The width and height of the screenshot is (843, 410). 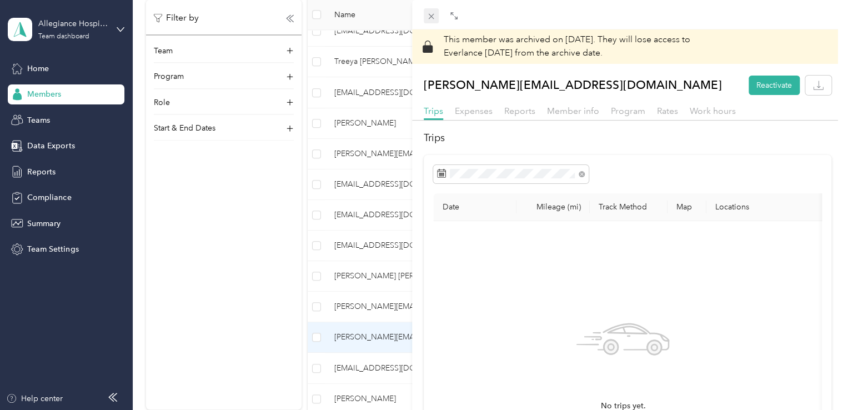 What do you see at coordinates (628, 111) in the screenshot?
I see `span: Program` at bounding box center [628, 111].